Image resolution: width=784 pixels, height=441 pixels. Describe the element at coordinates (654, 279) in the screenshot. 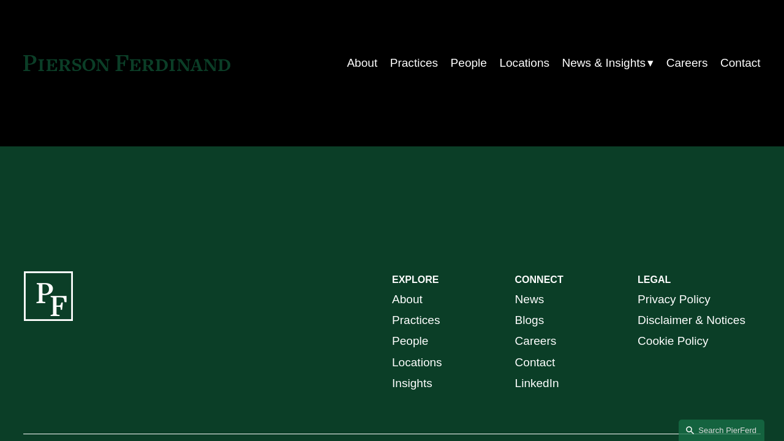

I see `strong: LEGAL` at that location.